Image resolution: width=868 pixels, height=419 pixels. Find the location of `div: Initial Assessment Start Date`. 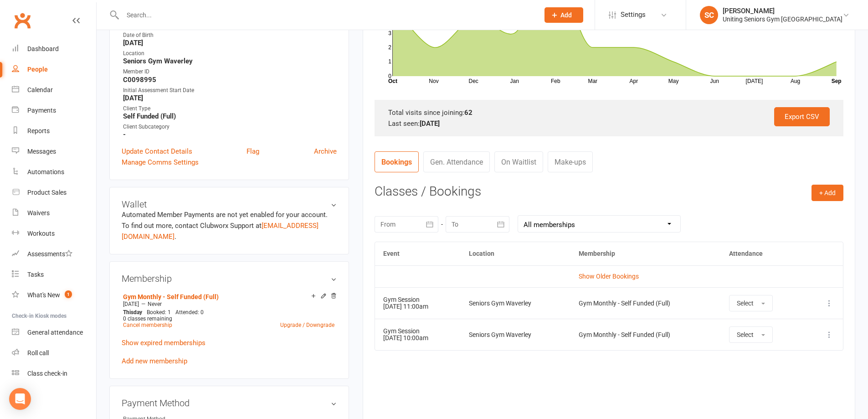

div: Initial Assessment Start Date is located at coordinates (230, 90).